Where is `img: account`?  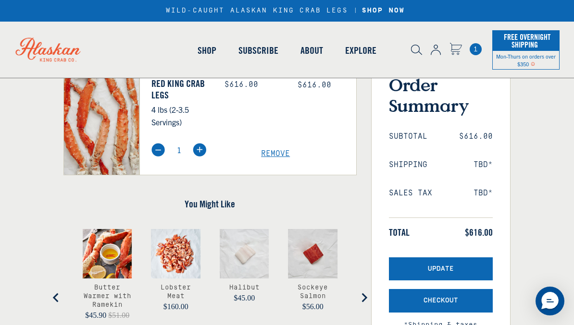
img: account is located at coordinates (435, 50).